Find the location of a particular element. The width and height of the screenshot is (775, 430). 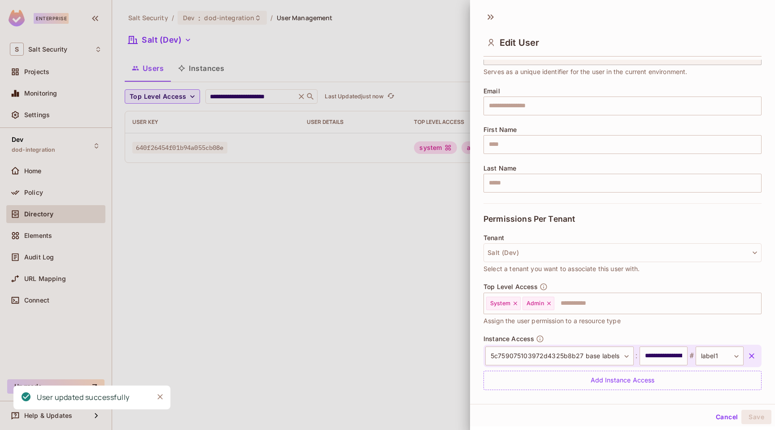

span: Top Level Access is located at coordinates (511, 287).